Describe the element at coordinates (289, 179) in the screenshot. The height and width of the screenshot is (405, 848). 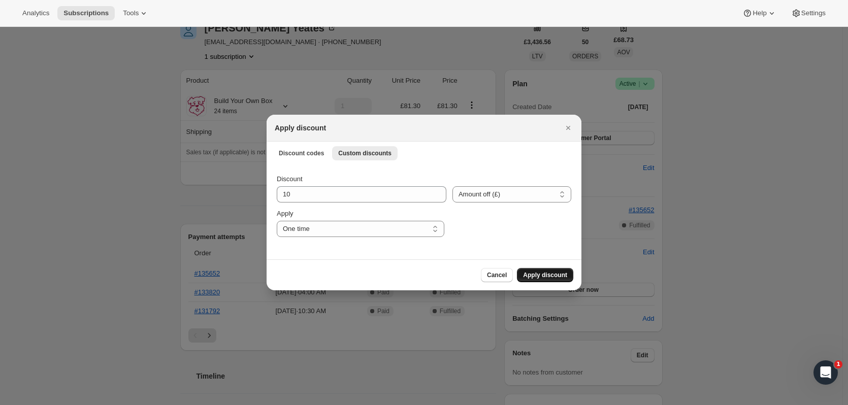
I see `span: Discount` at that location.